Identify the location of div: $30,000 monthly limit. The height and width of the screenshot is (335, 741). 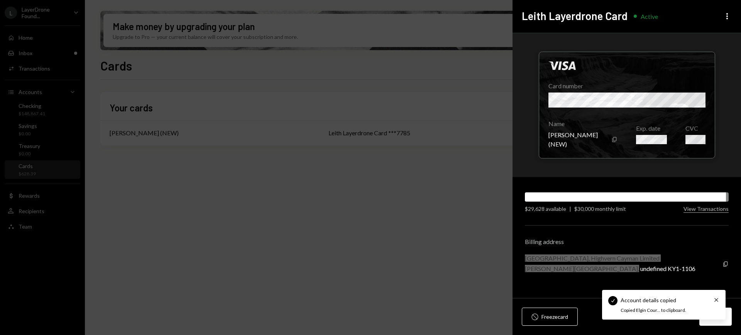
(600, 209).